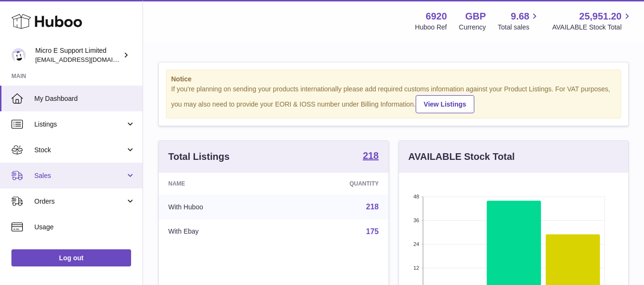 The image size is (644, 285). Describe the element at coordinates (444, 104) in the screenshot. I see `a: View Listings` at that location.